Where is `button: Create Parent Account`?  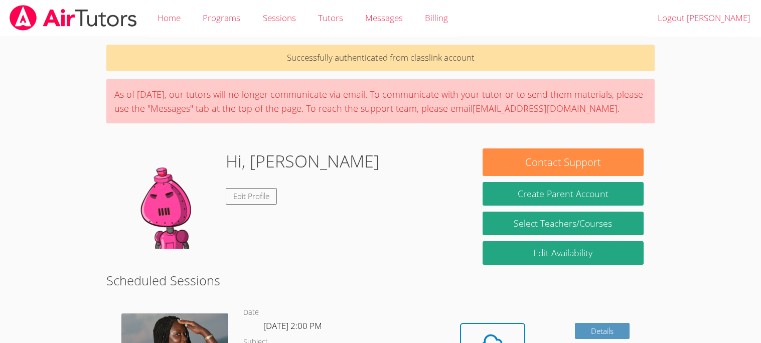 button: Create Parent Account is located at coordinates (563, 194).